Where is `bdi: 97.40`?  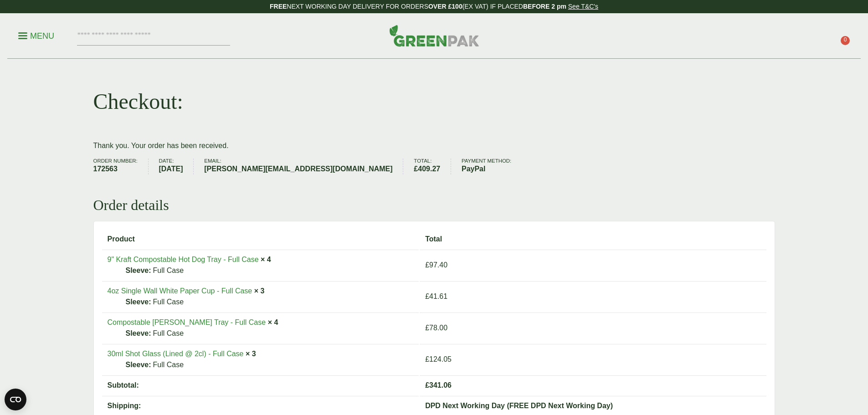
bdi: 97.40 is located at coordinates (436, 265).